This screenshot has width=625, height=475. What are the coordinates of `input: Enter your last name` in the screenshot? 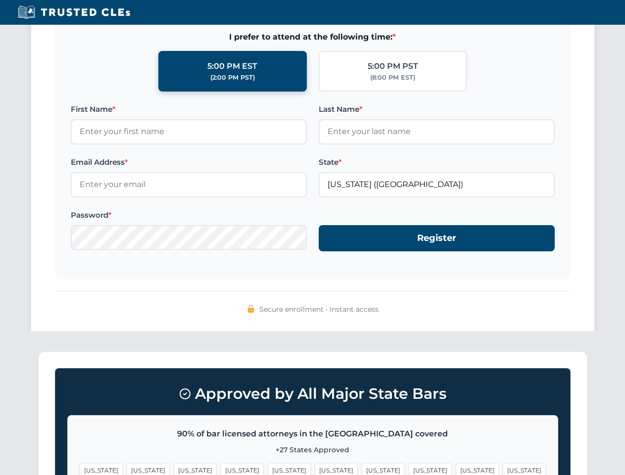 It's located at (436, 132).